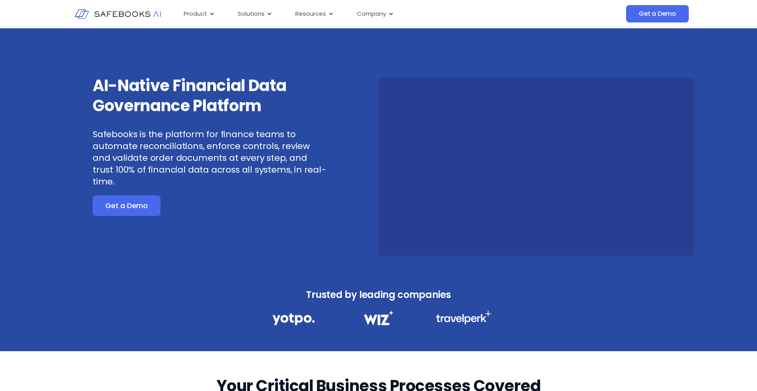  What do you see at coordinates (311, 14) in the screenshot?
I see `span: Resources` at bounding box center [311, 14].